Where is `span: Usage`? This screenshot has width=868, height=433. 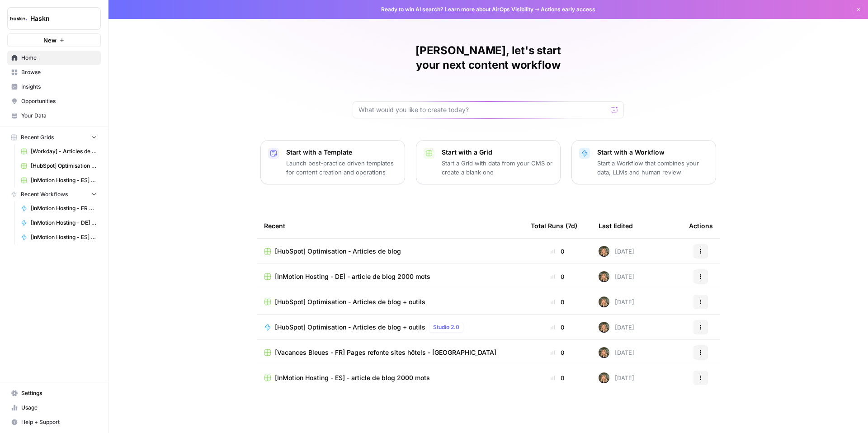 span: Usage is located at coordinates (59, 408).